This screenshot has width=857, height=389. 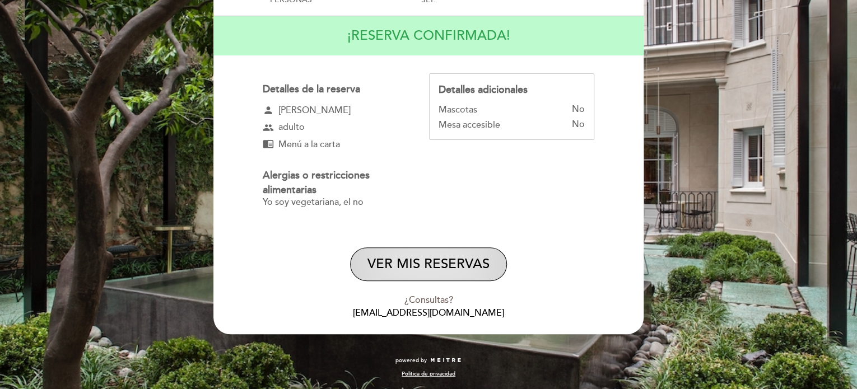 I want to click on button: VER MIS RESERVAS, so click(x=428, y=264).